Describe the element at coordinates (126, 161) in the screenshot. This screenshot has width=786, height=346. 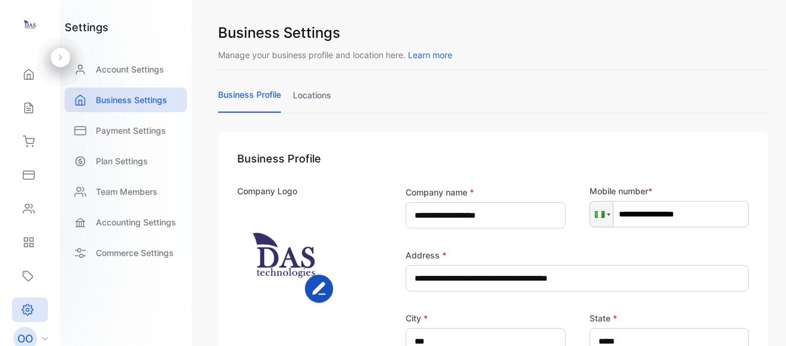
I see `a: Plan Settings` at that location.